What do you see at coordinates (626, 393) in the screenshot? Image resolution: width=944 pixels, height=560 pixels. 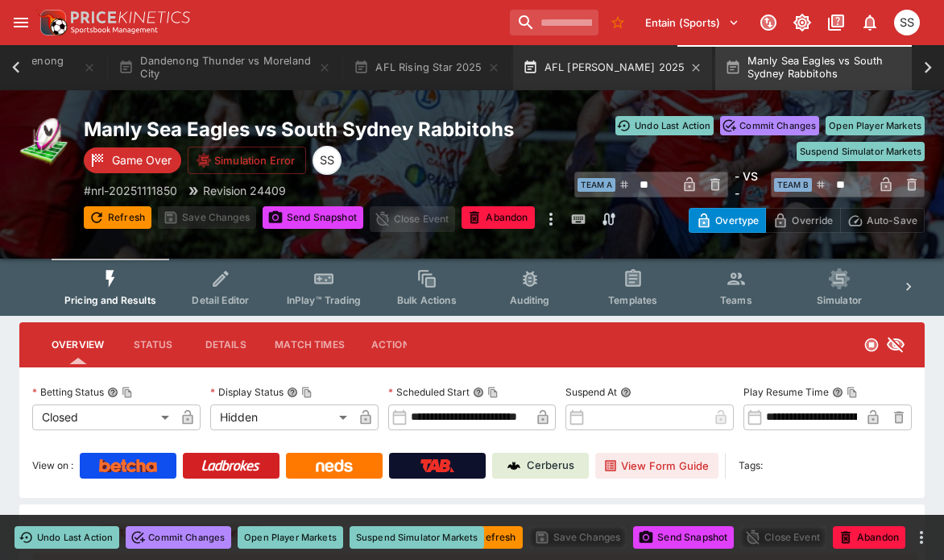 I see `button: Suspend At` at bounding box center [626, 393].